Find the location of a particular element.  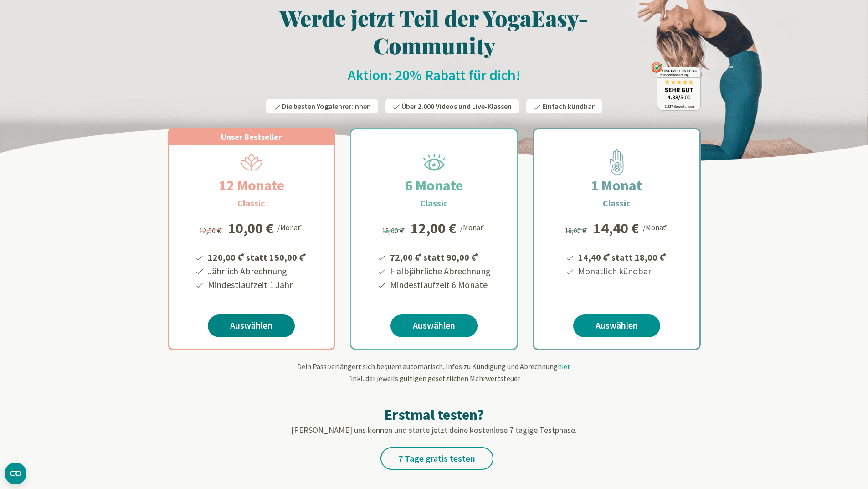

div: 14,40 € is located at coordinates (616, 228).